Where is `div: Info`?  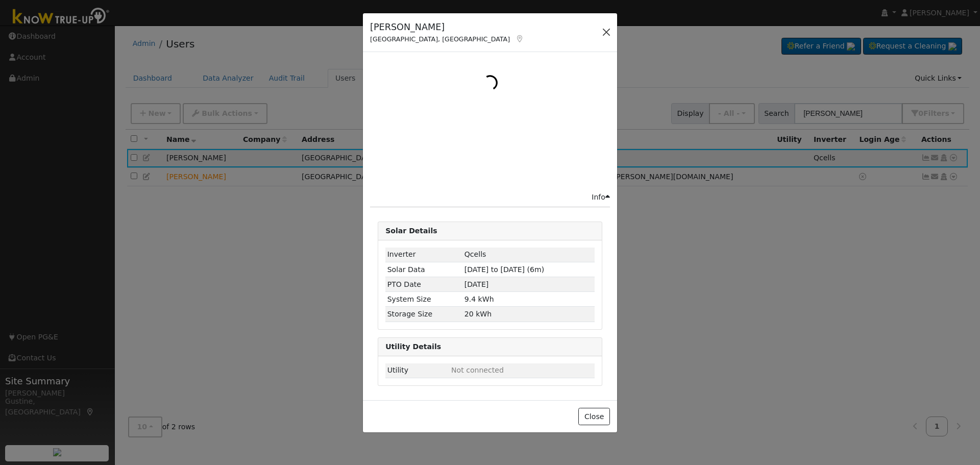
div: Info is located at coordinates (601, 197).